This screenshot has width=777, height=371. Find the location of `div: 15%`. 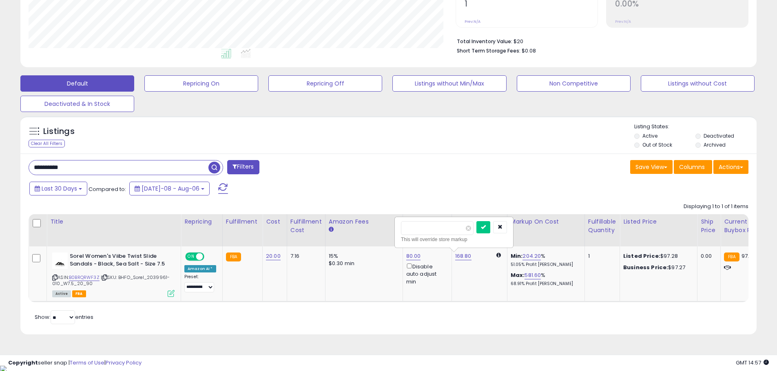

div: 15% is located at coordinates (363, 256).